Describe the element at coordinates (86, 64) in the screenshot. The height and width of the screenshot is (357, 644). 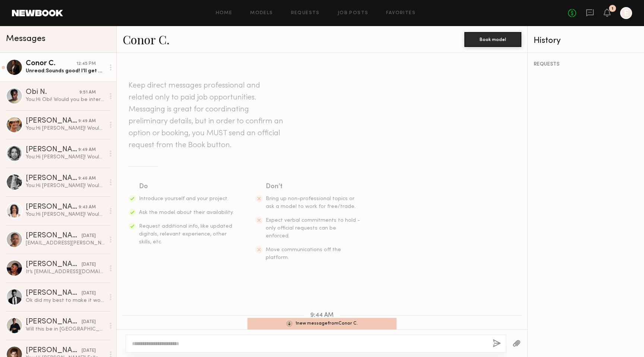
I see `div: 12:45 PM` at that location.